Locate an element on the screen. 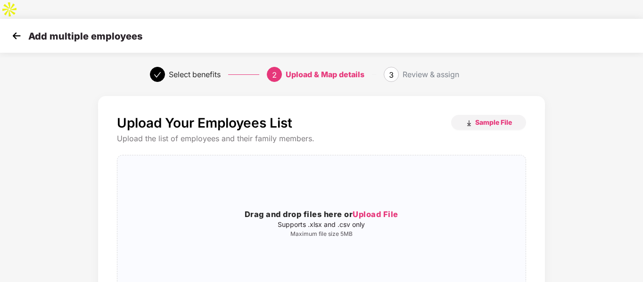 The image size is (643, 282). img: download_icon is located at coordinates (469, 123).